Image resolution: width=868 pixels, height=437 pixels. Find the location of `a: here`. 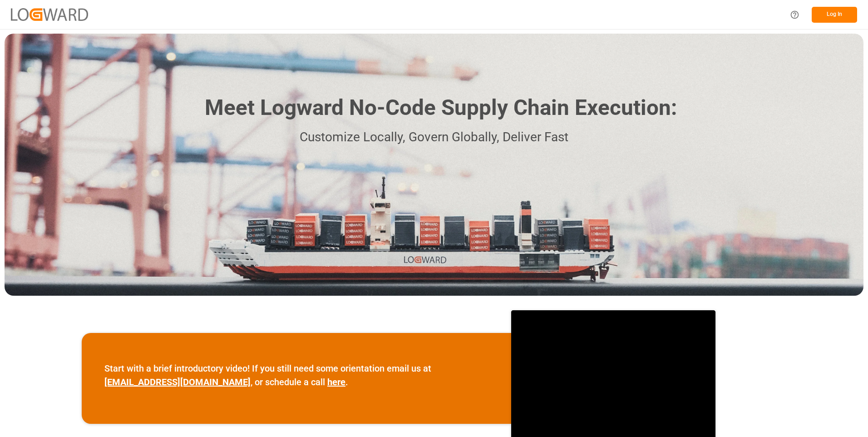

a: here is located at coordinates (336, 382).